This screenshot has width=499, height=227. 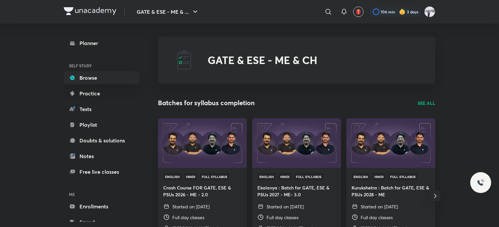 What do you see at coordinates (102, 172) in the screenshot?
I see `a: Free live classes` at bounding box center [102, 172].